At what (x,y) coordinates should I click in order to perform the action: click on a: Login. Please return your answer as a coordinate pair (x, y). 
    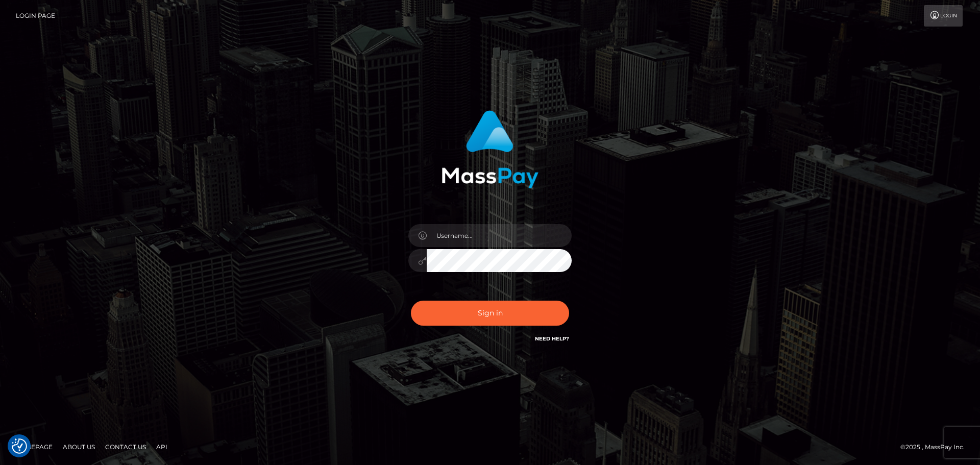
    Looking at the image, I should click on (944, 15).